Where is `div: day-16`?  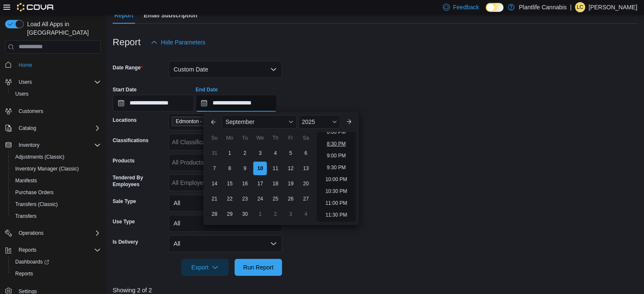 div: day-16 is located at coordinates (245, 184).